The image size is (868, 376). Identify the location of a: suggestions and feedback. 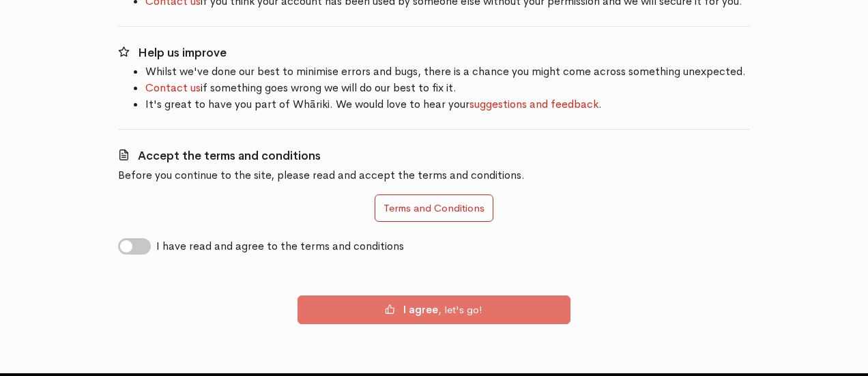
(534, 104).